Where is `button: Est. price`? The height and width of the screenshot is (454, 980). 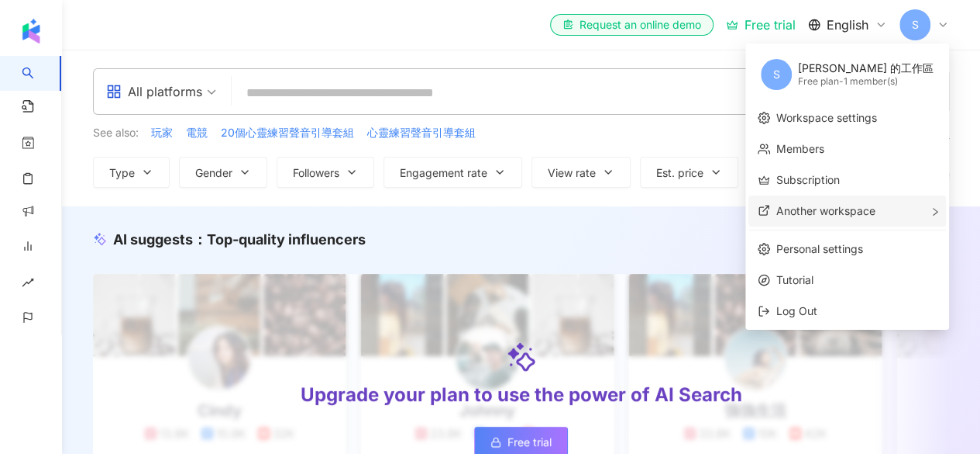
button: Est. price is located at coordinates (689, 172).